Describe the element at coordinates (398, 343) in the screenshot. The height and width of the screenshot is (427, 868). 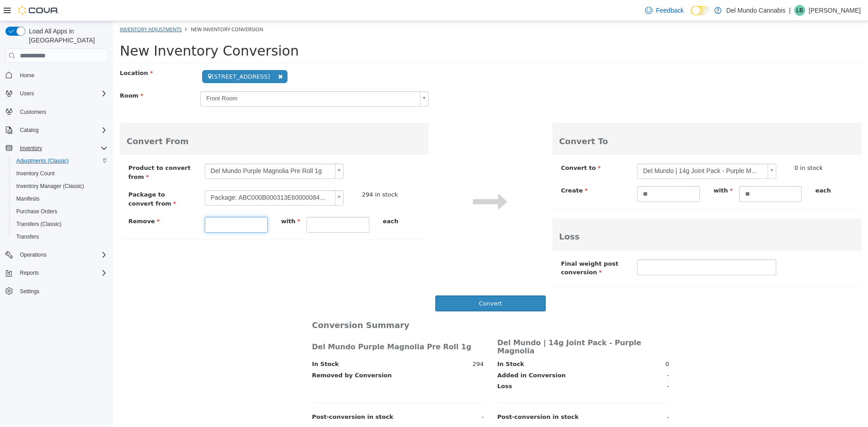
I see `label: In Stock` at that location.